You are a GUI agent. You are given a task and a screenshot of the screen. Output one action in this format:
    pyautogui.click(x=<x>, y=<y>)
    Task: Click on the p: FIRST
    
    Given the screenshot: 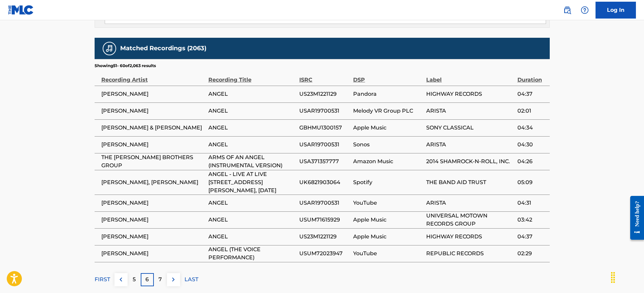 What is the action you would take?
    pyautogui.click(x=102, y=279)
    